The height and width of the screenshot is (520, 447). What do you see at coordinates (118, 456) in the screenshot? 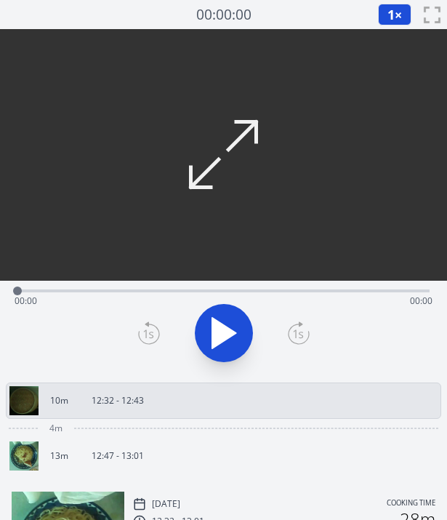
I see `p: 12:47 - 13:01` at bounding box center [118, 456].